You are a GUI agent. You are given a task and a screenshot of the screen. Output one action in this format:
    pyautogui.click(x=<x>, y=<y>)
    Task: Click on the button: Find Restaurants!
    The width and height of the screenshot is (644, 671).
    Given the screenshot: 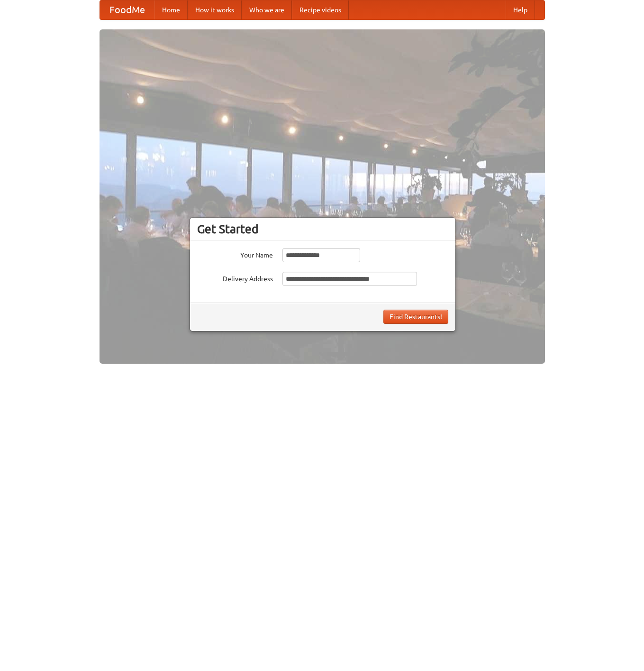 What is the action you would take?
    pyautogui.click(x=416, y=317)
    